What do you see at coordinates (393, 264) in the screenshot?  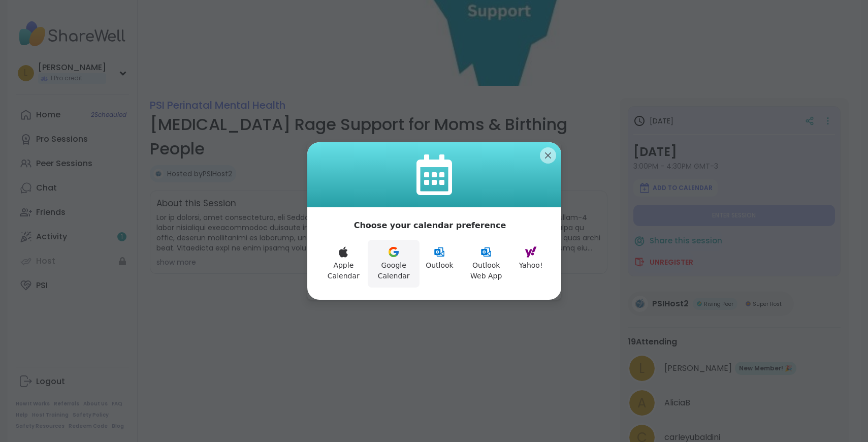 I see `button: Google Calendar` at bounding box center [393, 264].